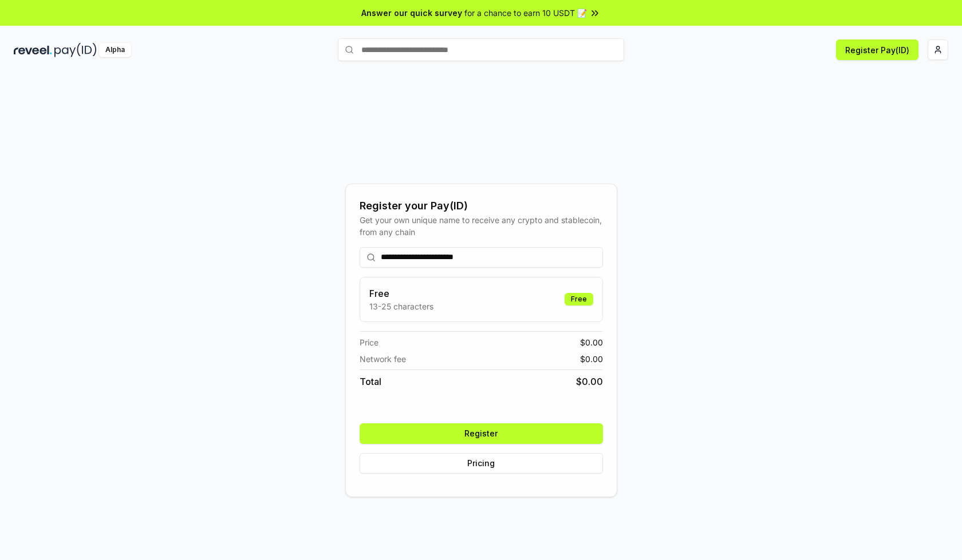  Describe the element at coordinates (481, 434) in the screenshot. I see `button: Register` at that location.